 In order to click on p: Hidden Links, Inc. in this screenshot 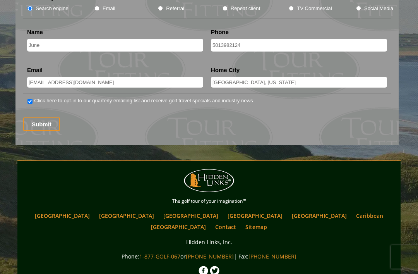, I will do `click(209, 242)`.